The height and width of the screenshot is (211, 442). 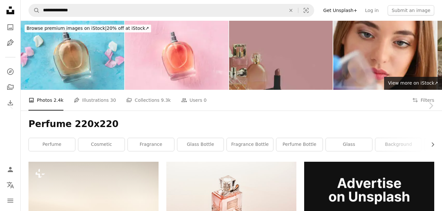 What do you see at coordinates (10, 169) in the screenshot?
I see `a: Log in / Sign up` at bounding box center [10, 169].